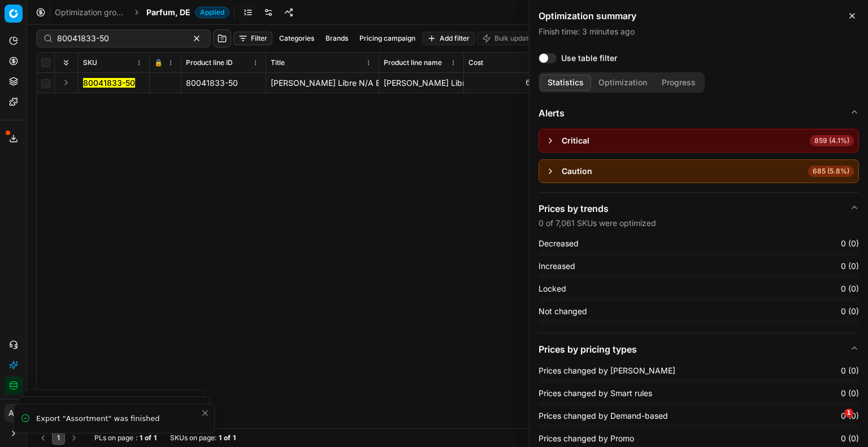 The height and width of the screenshot is (447, 868). Describe the element at coordinates (74, 438) in the screenshot. I see `button: Go to next page` at that location.